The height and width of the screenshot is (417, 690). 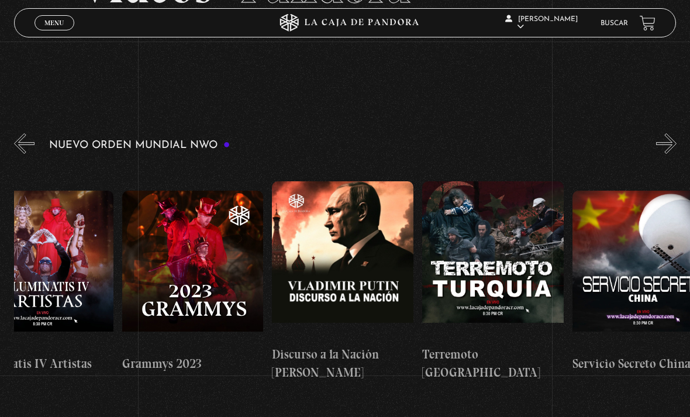 What do you see at coordinates (24, 143) in the screenshot?
I see `button: Previous` at bounding box center [24, 143].